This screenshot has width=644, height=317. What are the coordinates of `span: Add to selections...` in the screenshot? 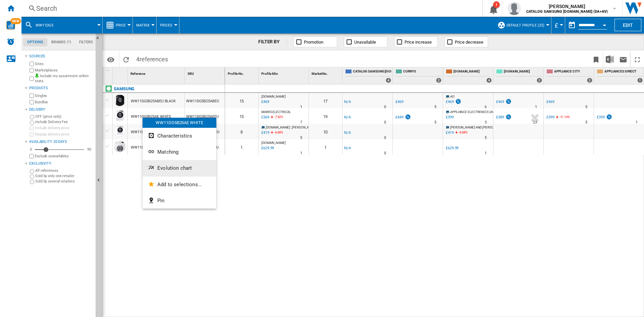 It's located at (179, 184).